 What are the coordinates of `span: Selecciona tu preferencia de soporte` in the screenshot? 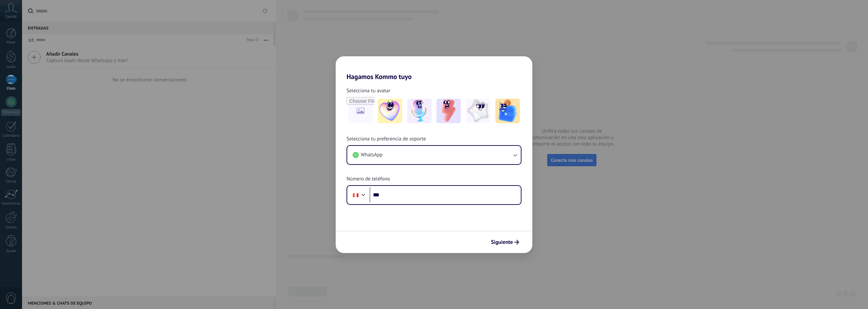 It's located at (386, 139).